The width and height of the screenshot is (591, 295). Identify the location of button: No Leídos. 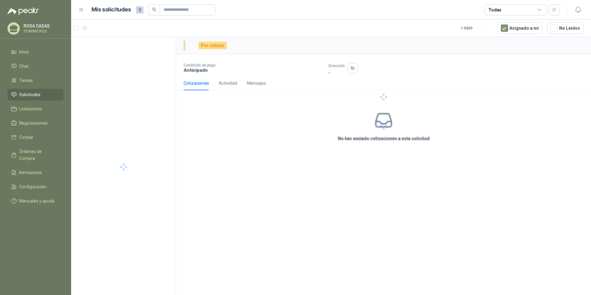
(565, 28).